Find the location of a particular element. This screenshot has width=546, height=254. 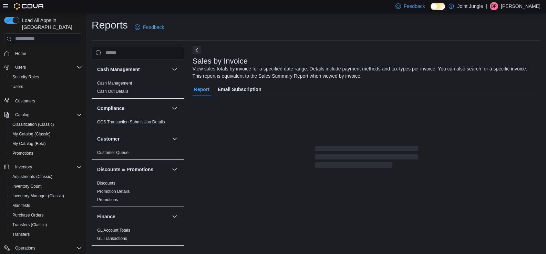

button: Security Roles is located at coordinates (46, 77).